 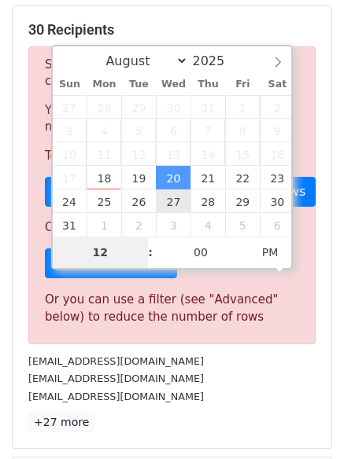 What do you see at coordinates (173, 178) in the screenshot?
I see `span: August 20, 2025` at bounding box center [173, 178].